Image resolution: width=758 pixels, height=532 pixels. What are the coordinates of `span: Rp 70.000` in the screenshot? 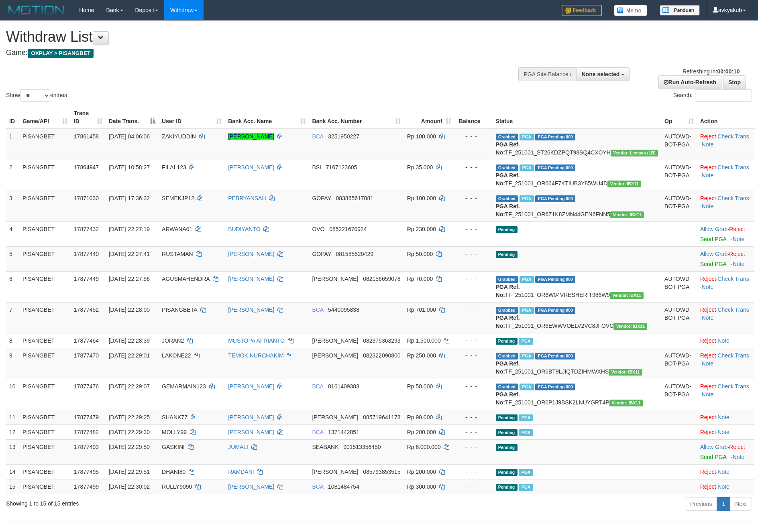 It's located at (420, 279).